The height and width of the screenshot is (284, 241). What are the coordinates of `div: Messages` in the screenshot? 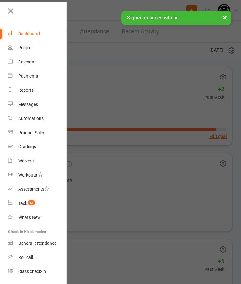 It's located at (28, 104).